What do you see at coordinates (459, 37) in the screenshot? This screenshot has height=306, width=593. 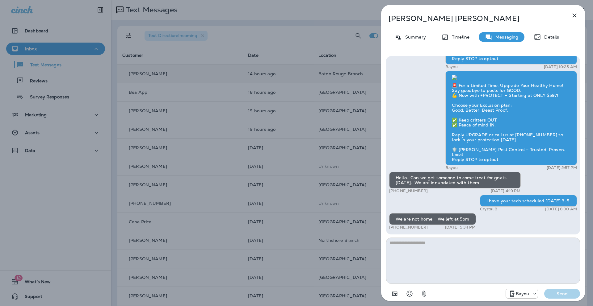 I see `p: Timeline` at bounding box center [459, 37].